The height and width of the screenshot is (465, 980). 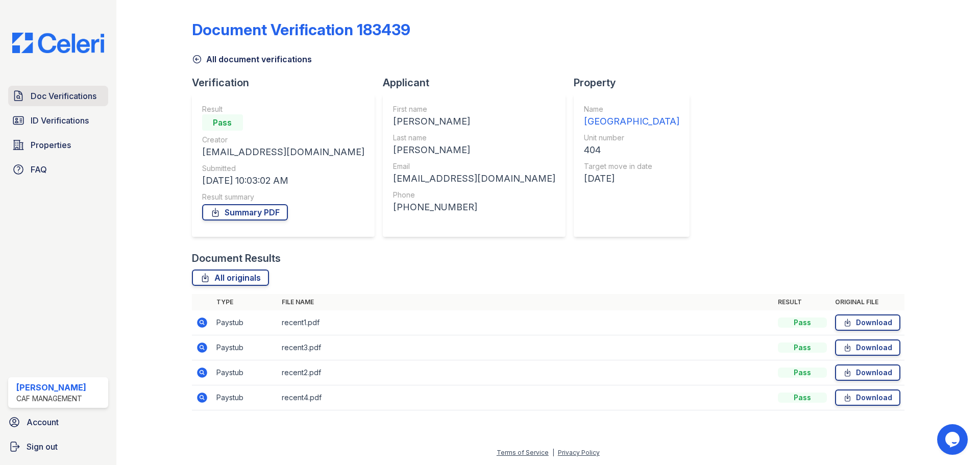 I want to click on button: Sign out, so click(x=58, y=447).